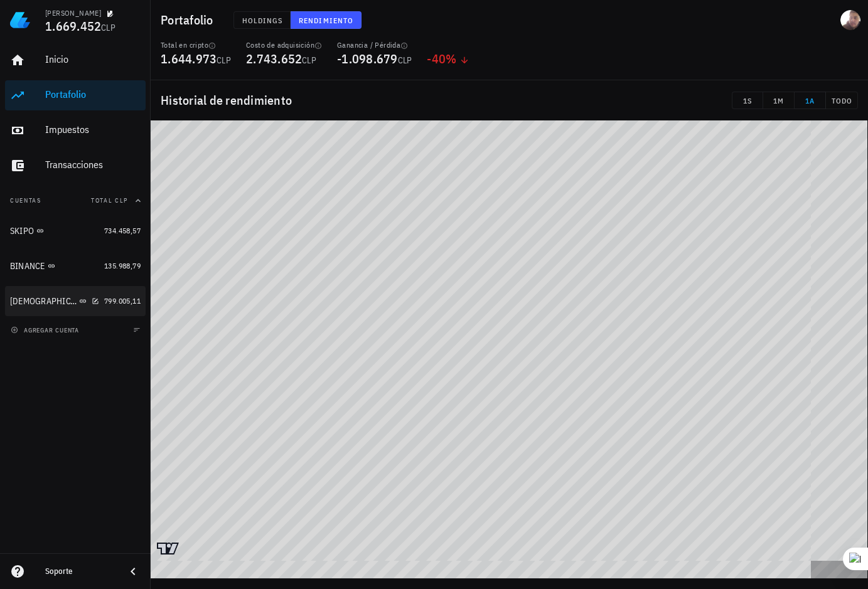 The height and width of the screenshot is (589, 868). I want to click on span: 1.669.452, so click(73, 25).